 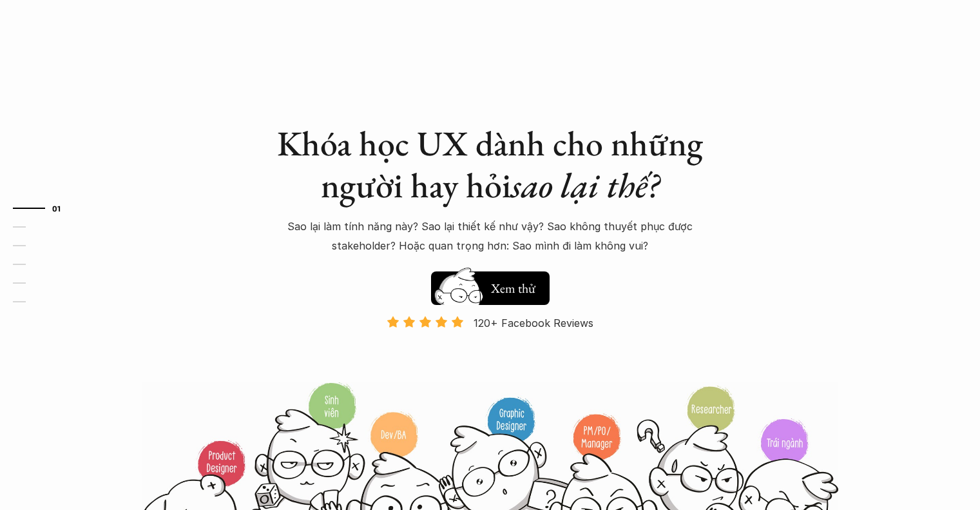 What do you see at coordinates (490, 285) in the screenshot?
I see `a: Xem thử` at bounding box center [490, 285].